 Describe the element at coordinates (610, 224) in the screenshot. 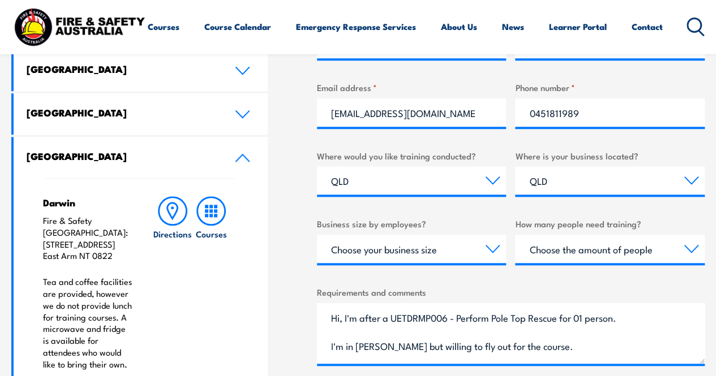

I see `label: How many people need training?` at that location.